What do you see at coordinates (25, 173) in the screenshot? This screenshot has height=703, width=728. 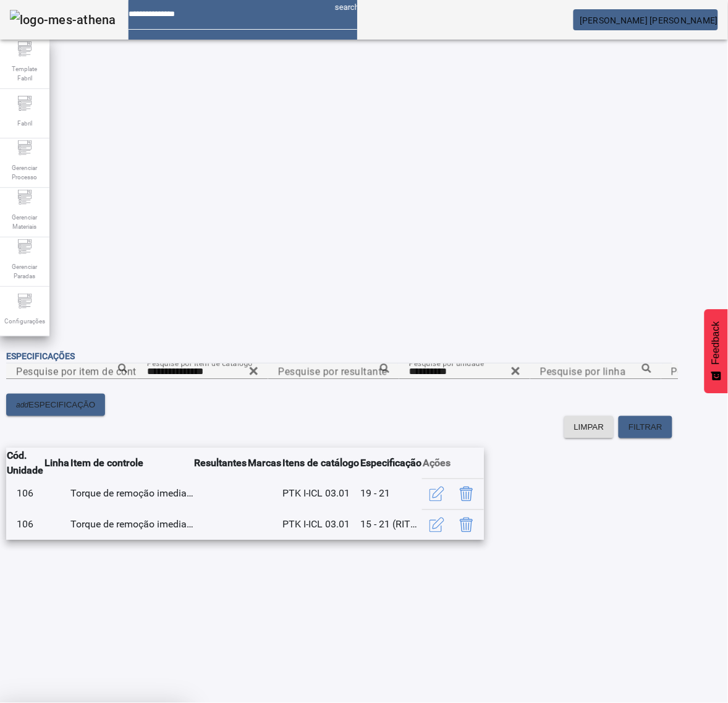 I see `span: Gerenciar Processo` at bounding box center [25, 173].